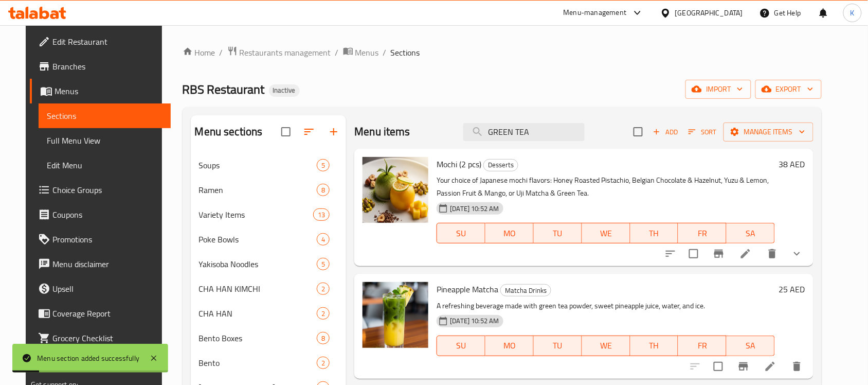 The height and width of the screenshot is (385, 868). What do you see at coordinates (268, 338) in the screenshot?
I see `div: Bento Boxes8` at bounding box center [268, 338].